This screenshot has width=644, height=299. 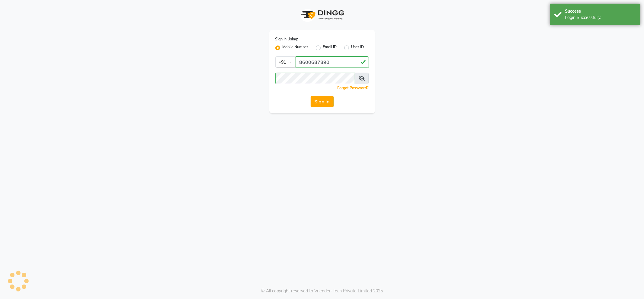 I want to click on img: logo1.svg, so click(x=322, y=15).